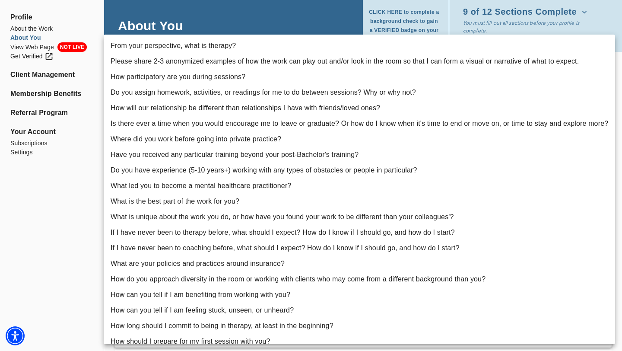 This screenshot has width=622, height=351. What do you see at coordinates (360, 279) in the screenshot?
I see `li: How do you approach diversity in the room or working with clients who may come from a different b...` at bounding box center [360, 279].